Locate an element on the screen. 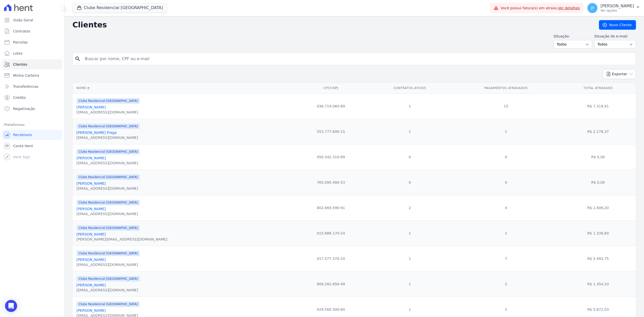  span: Crédito is located at coordinates (20, 98).